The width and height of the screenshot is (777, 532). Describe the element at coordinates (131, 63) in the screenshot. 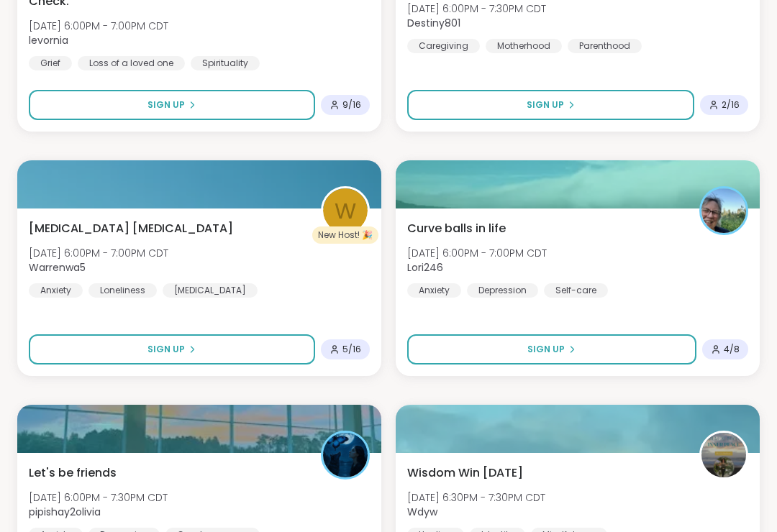

I see `div: Loss of a loved one` at that location.